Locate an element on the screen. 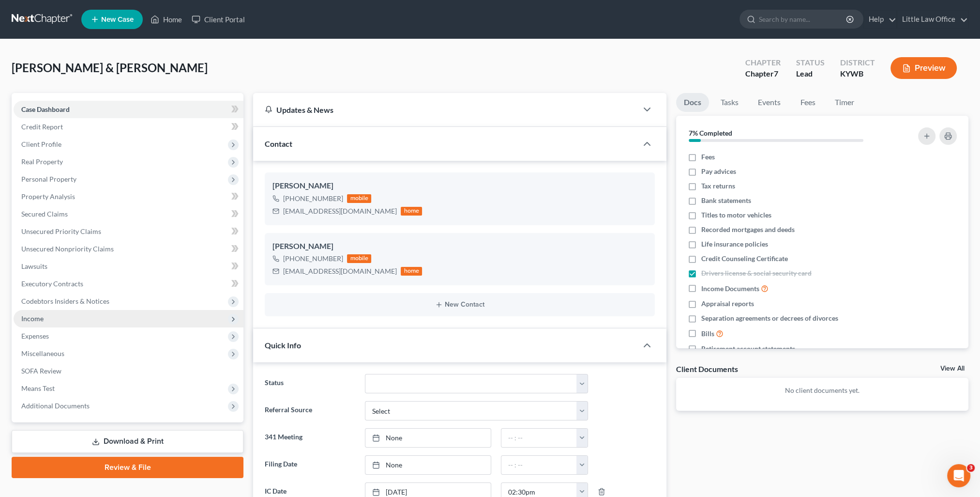 This screenshot has width=980, height=497. span: Miscellaneous is located at coordinates (42, 353).